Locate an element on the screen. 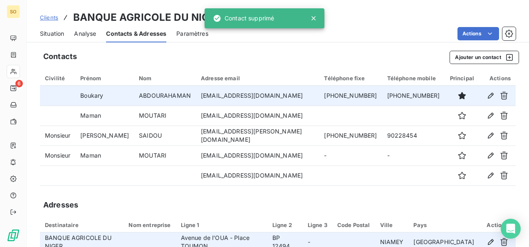  div: Code Postal is located at coordinates (353, 225).